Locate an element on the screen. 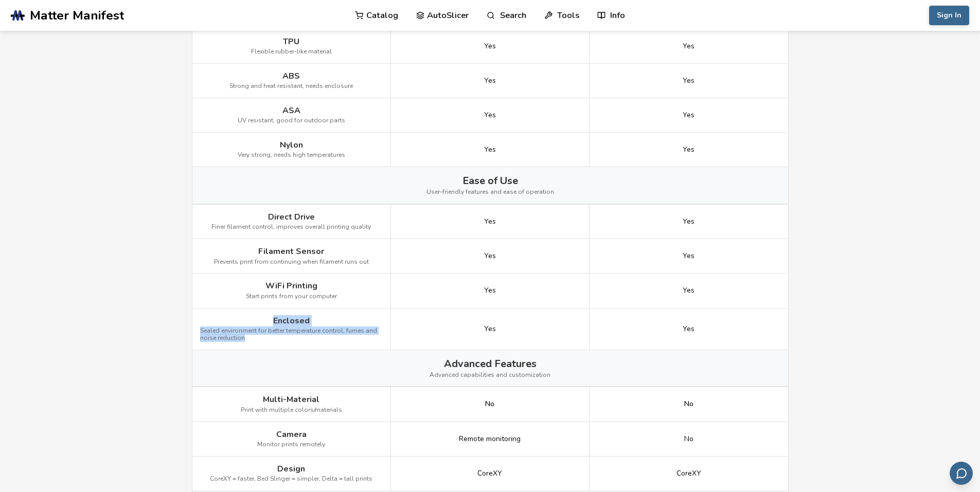 This screenshot has height=492, width=980. span: Nylon is located at coordinates (291, 145).